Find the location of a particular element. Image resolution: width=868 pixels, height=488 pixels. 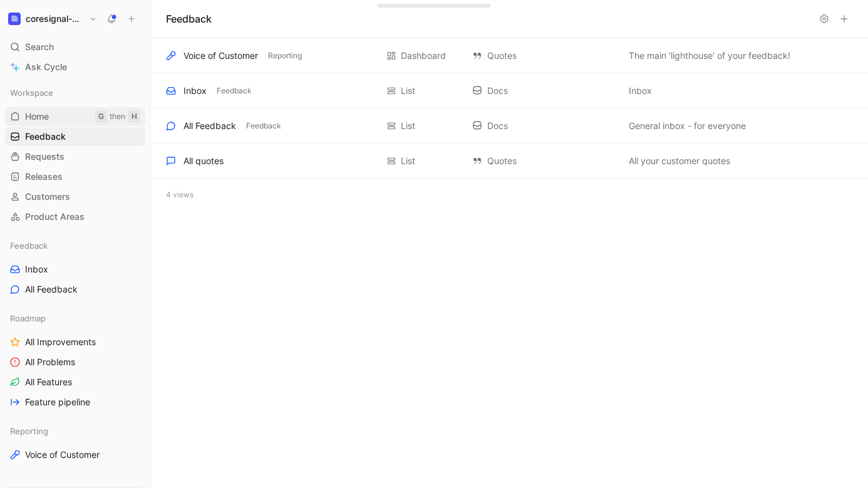

span: Customers is located at coordinates (47, 197).